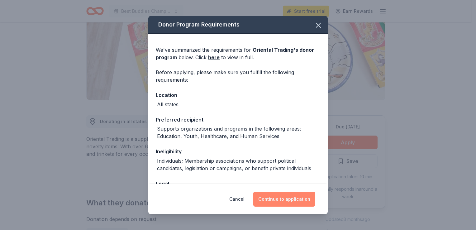 The image size is (476, 230). Describe the element at coordinates (214, 57) in the screenshot. I see `a: here` at that location.